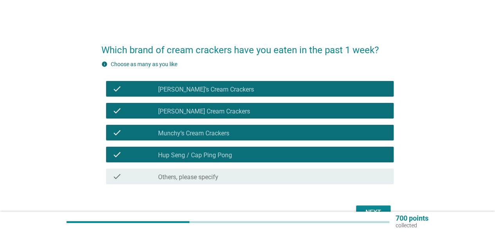  What do you see at coordinates (188, 177) in the screenshot?
I see `label: Others, please specify` at bounding box center [188, 177].